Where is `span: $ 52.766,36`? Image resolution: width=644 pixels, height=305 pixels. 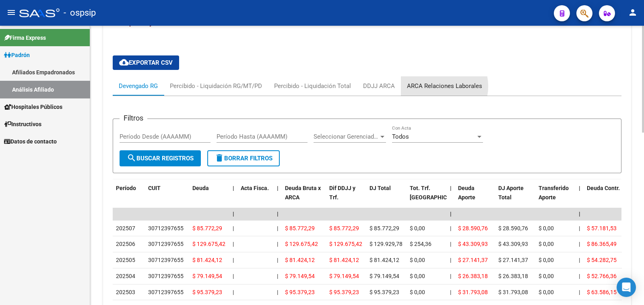 span: $ 52.766,36 is located at coordinates (602, 276).